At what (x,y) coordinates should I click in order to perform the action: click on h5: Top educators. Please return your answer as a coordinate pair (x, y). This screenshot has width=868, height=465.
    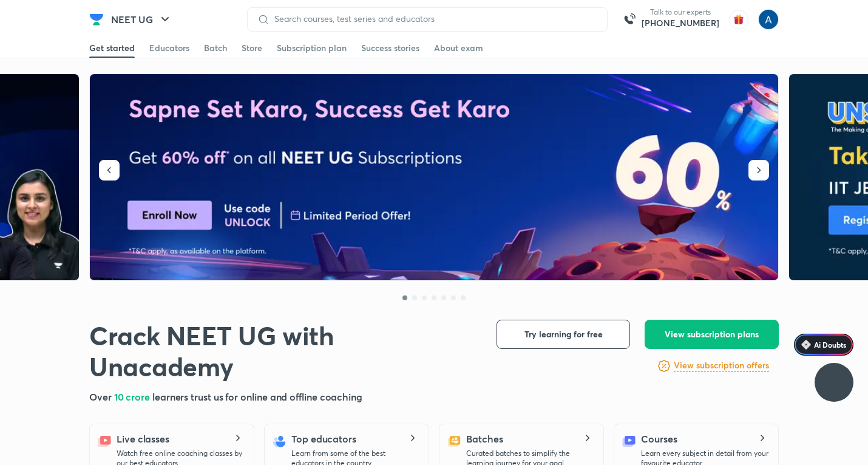
    Looking at the image, I should click on (323, 438).